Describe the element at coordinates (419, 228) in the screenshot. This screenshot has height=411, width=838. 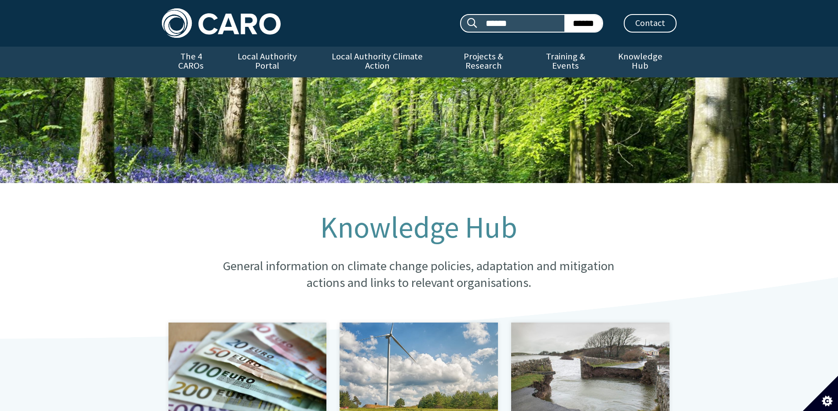
I see `h1: Knowledge Hub` at that location.